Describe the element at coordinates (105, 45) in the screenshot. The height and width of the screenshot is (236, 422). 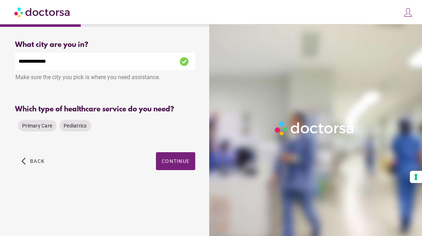
I see `div: What city are you in?` at that location.